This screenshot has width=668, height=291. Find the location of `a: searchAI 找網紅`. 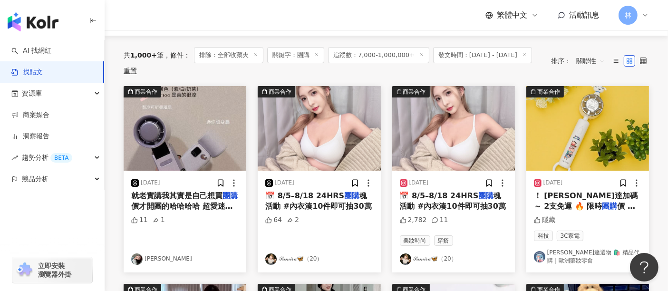

a: searchAI 找網紅 is located at coordinates (31, 51).